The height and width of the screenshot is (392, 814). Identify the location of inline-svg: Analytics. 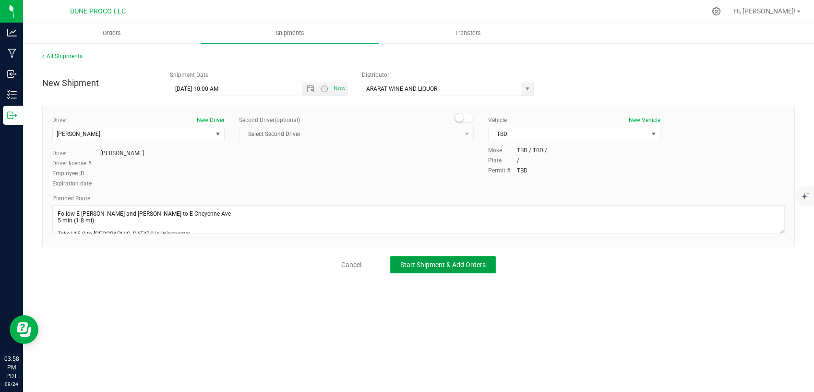
(12, 33).